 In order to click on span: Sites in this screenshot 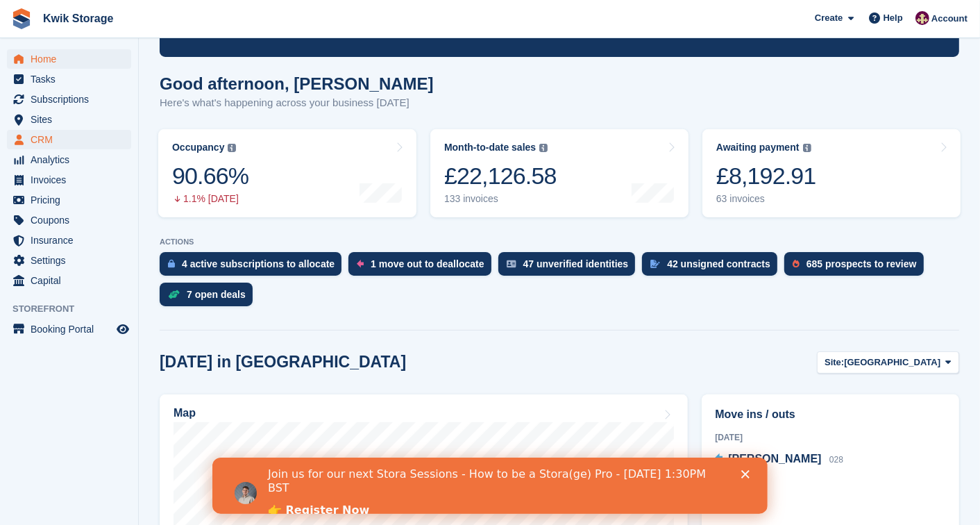, I will do `click(72, 119)`.